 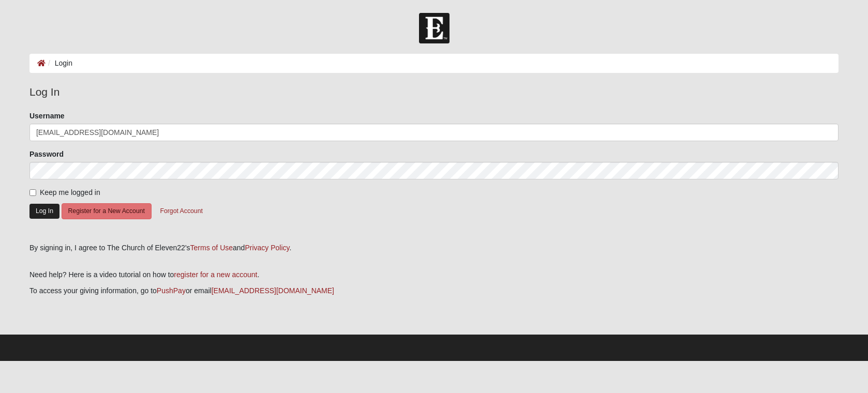 What do you see at coordinates (434, 28) in the screenshot?
I see `img: Church of Eleven22 Logo` at bounding box center [434, 28].